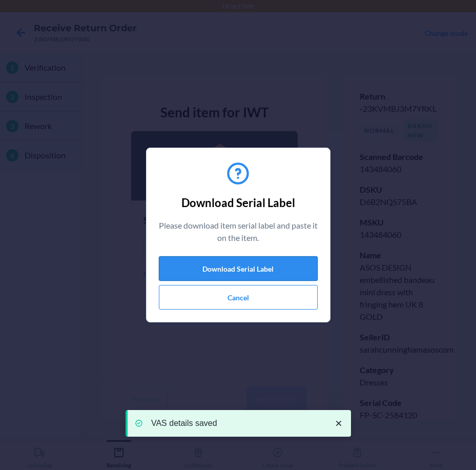 The width and height of the screenshot is (476, 470). Describe the element at coordinates (237, 424) in the screenshot. I see `p: VAS details saved` at that location.